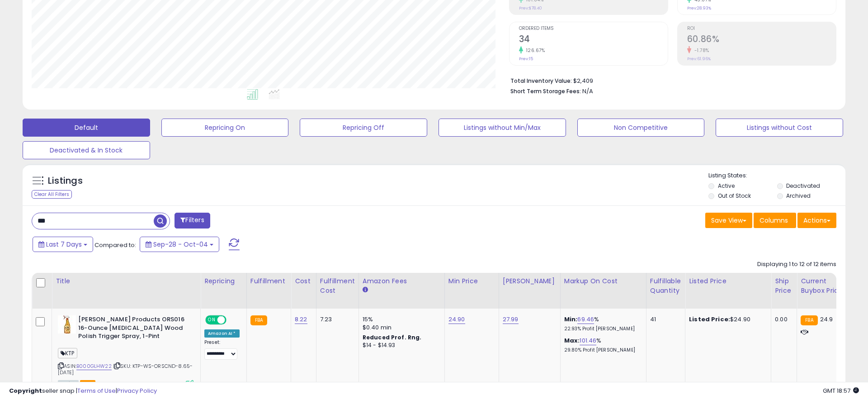  Describe the element at coordinates (534, 50) in the screenshot. I see `small: 126.67%` at that location.